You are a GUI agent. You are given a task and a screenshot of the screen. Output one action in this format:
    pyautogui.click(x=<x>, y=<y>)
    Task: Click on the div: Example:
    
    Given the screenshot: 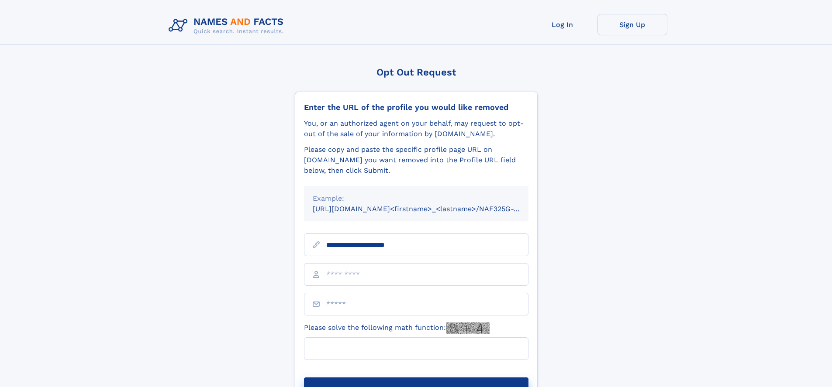 What is the action you would take?
    pyautogui.click(x=416, y=199)
    